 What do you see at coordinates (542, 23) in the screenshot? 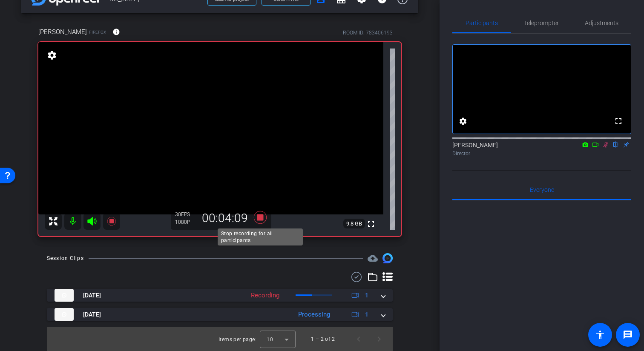
I see `span: Teleprompter` at bounding box center [542, 23].